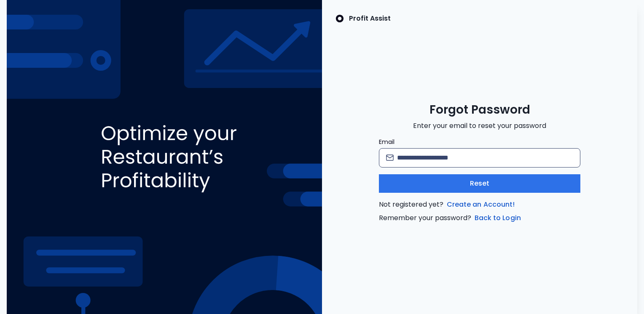  I want to click on span: Forgot Password, so click(480, 110).